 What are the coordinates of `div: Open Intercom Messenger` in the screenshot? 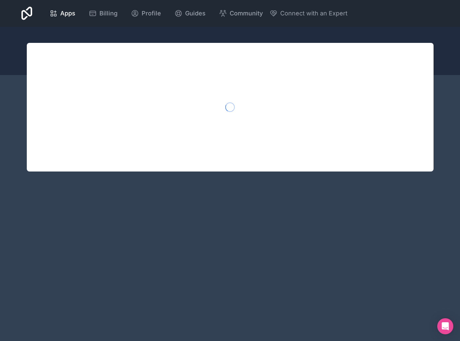 It's located at (445, 326).